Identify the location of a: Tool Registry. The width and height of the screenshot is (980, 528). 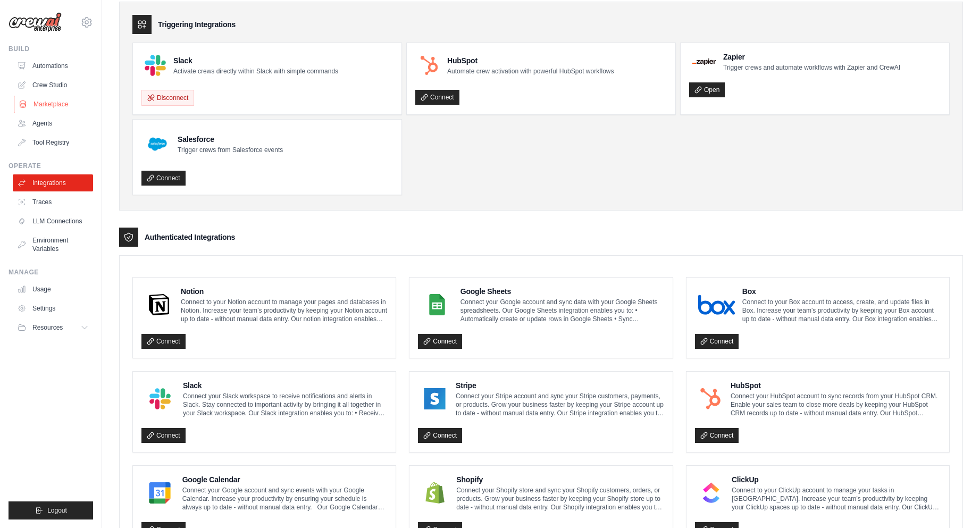
(52, 142).